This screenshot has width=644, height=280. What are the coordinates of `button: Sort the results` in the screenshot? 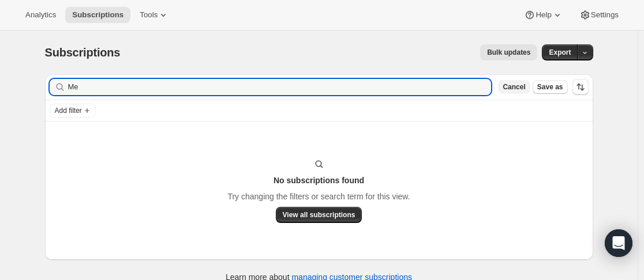 It's located at (580, 87).